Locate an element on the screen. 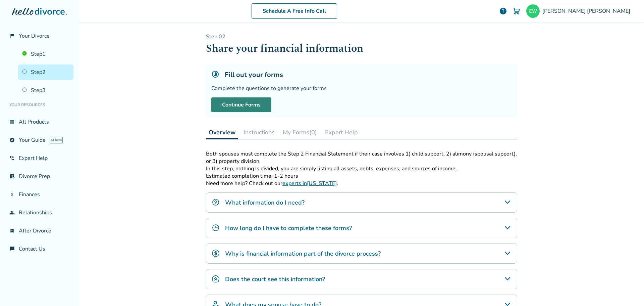  a: list_alt_checkDivorce Prep is located at coordinates (39, 176).